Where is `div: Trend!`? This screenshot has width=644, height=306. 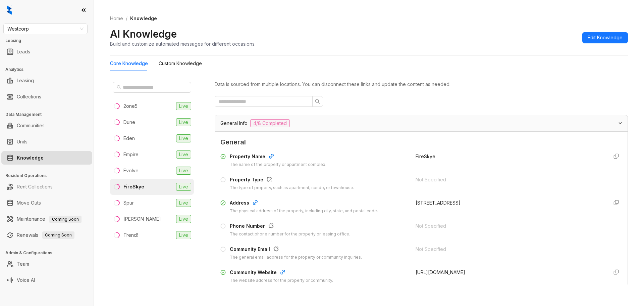
div: Trend! is located at coordinates (130, 235).